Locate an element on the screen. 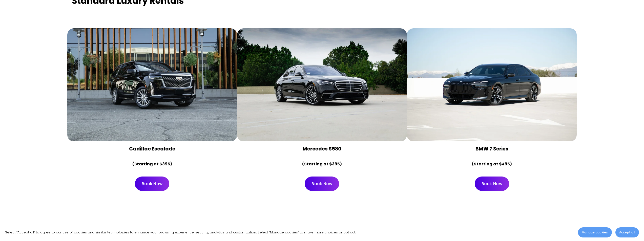  strong: Cadillac Escalade is located at coordinates (152, 149).